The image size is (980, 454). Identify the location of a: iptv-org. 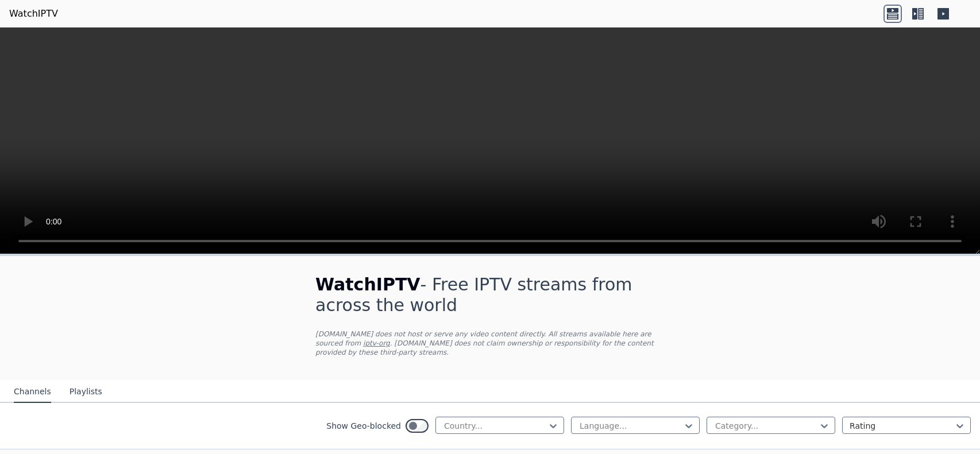
(376, 343).